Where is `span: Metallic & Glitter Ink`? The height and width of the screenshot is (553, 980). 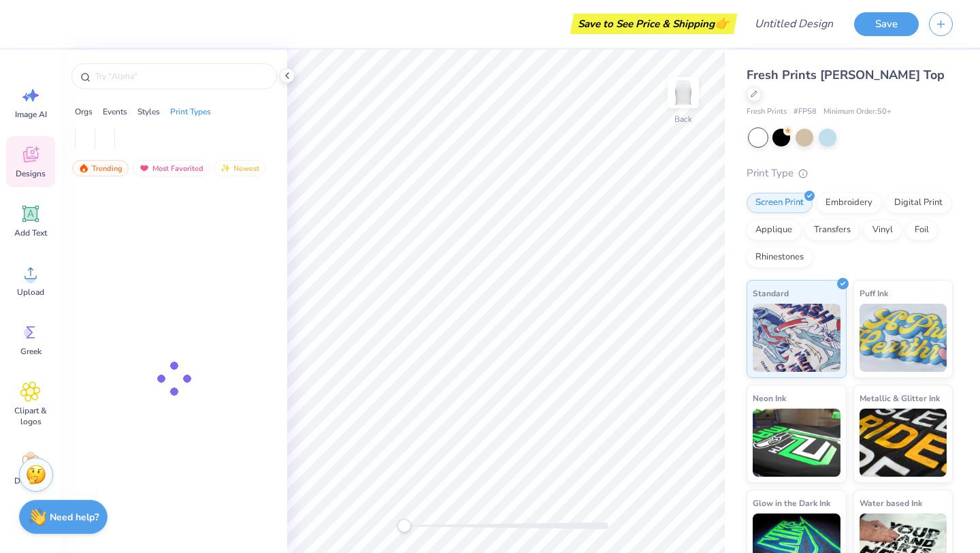
span: Metallic & Glitter Ink is located at coordinates (900, 398).